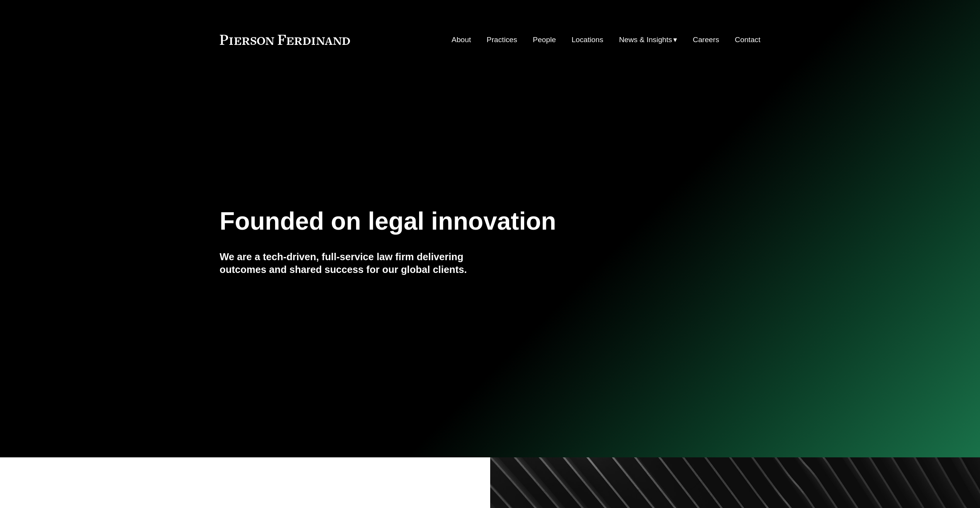 This screenshot has width=980, height=508. Describe the element at coordinates (461, 40) in the screenshot. I see `a: About` at that location.